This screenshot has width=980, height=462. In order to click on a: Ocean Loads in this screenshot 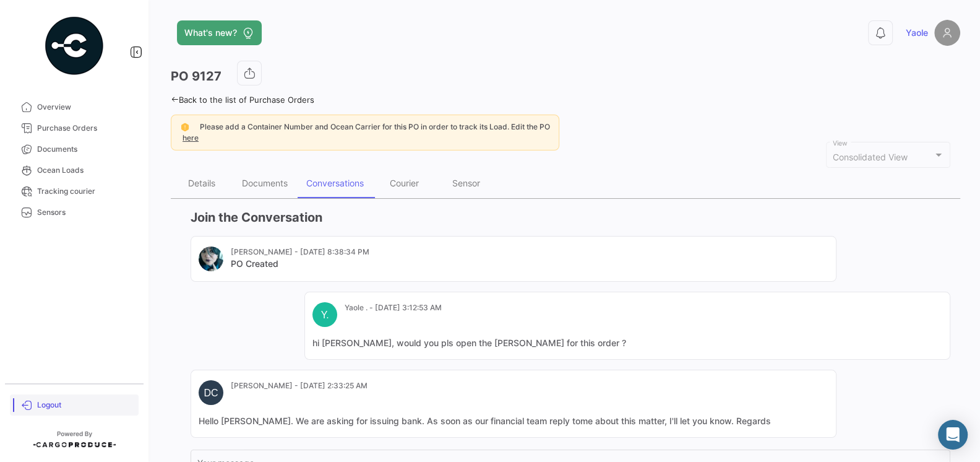, I will do `click(74, 170)`.